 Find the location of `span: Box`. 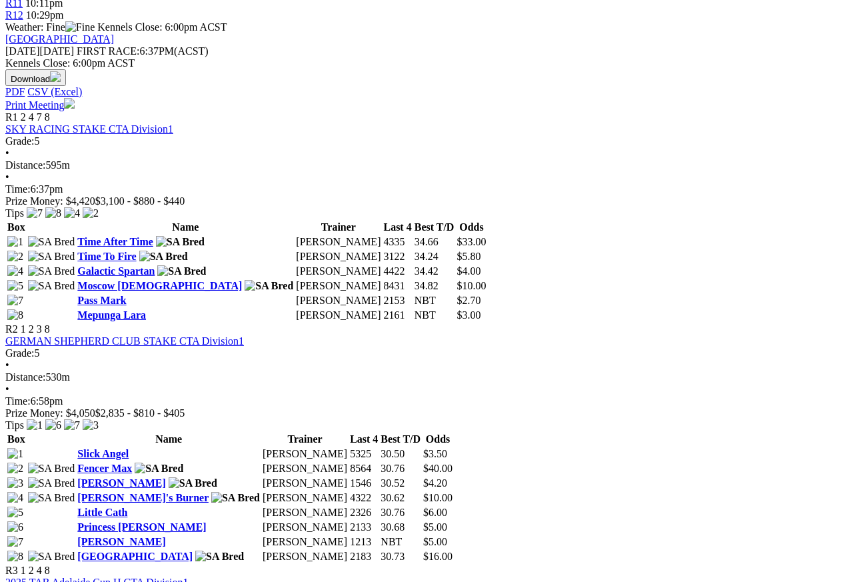

span: Box is located at coordinates (16, 227).